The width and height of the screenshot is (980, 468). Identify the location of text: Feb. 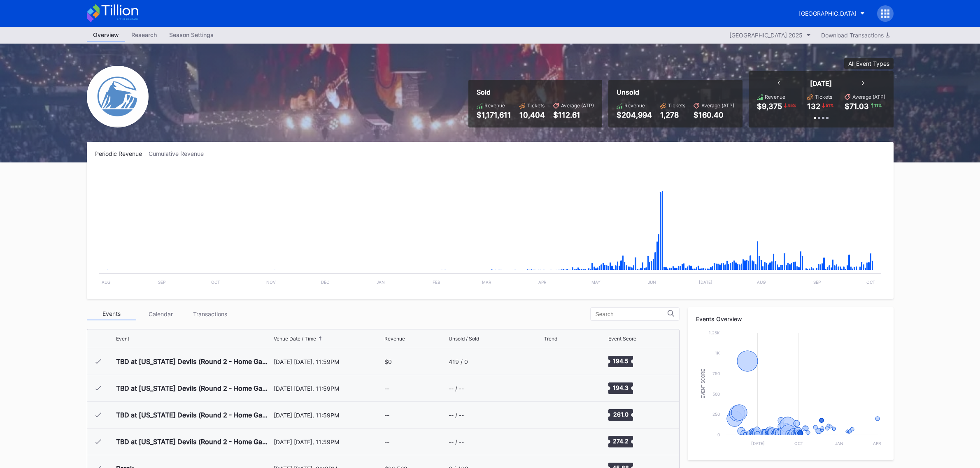
(436, 282).